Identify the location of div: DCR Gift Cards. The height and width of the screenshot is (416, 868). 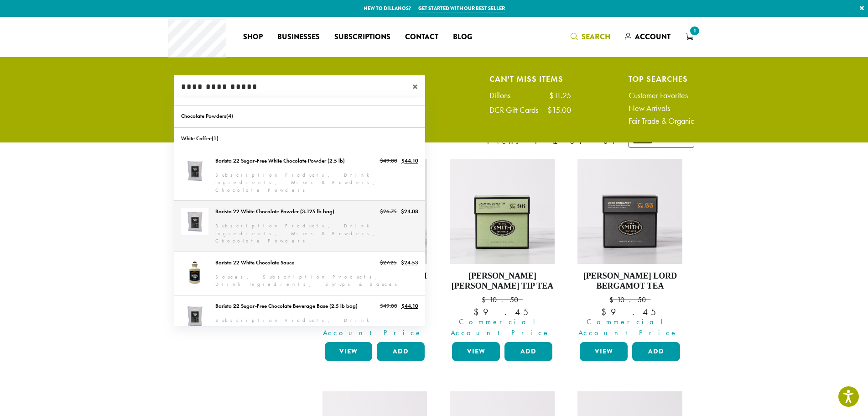
(518, 110).